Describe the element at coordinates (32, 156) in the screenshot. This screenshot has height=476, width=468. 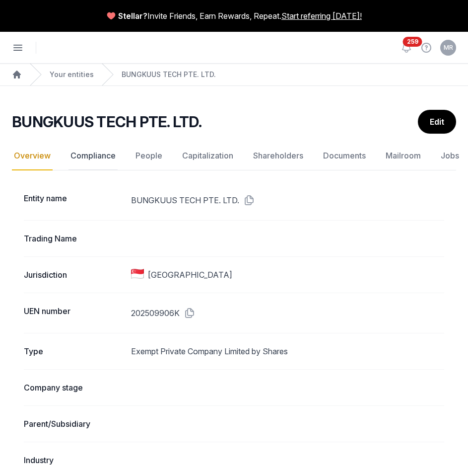
I see `a: Overview` at that location.